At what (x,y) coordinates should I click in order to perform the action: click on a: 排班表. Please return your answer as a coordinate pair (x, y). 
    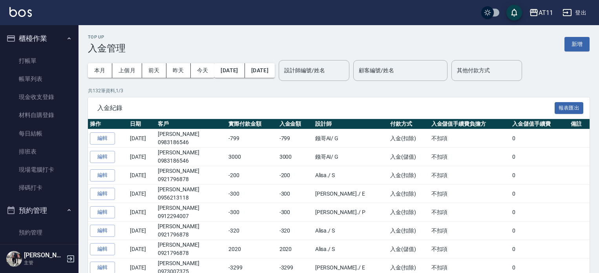
    Looking at the image, I should click on (39, 151).